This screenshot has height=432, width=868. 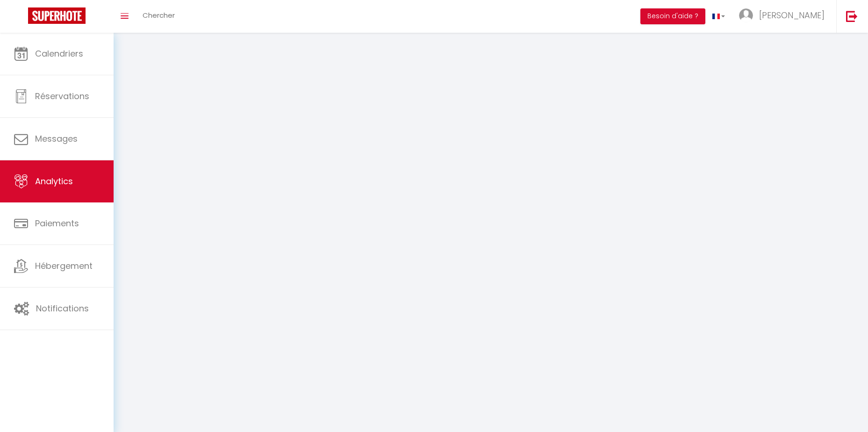 What do you see at coordinates (57, 223) in the screenshot?
I see `span: Paiements` at bounding box center [57, 223].